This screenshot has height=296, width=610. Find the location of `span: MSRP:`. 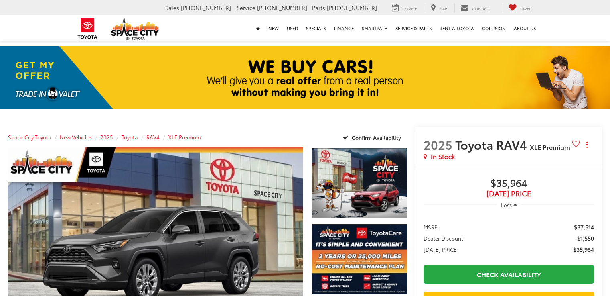

span: MSRP: is located at coordinates (431, 227).